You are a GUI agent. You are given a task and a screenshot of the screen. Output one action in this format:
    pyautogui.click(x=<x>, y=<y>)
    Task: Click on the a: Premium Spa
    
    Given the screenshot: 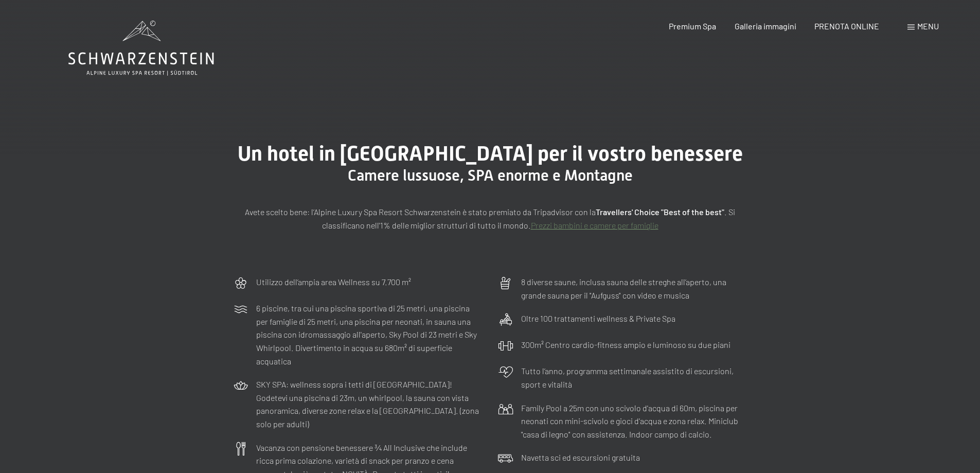 What is the action you would take?
    pyautogui.click(x=692, y=25)
    